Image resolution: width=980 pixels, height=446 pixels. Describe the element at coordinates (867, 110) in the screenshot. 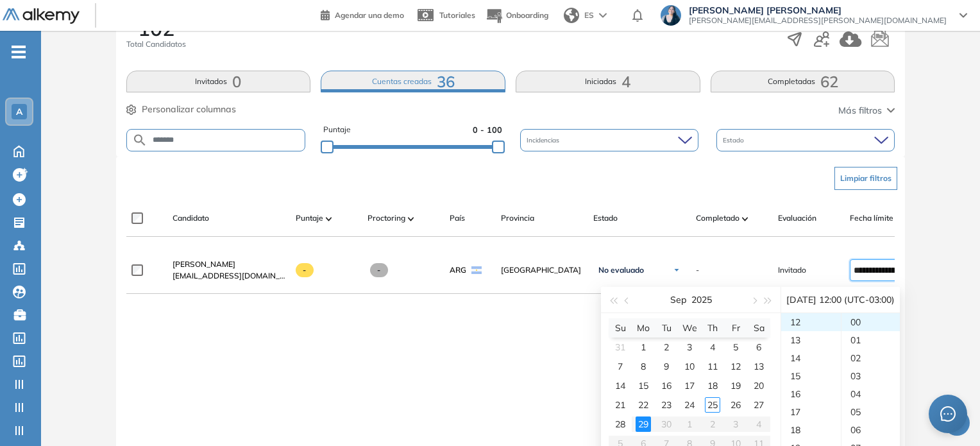

I see `button: Más filtros` at that location.